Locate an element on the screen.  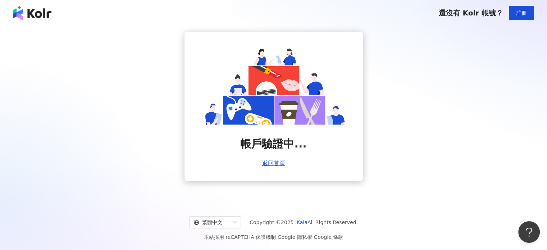
img: account is verifying is located at coordinates (274, 85).